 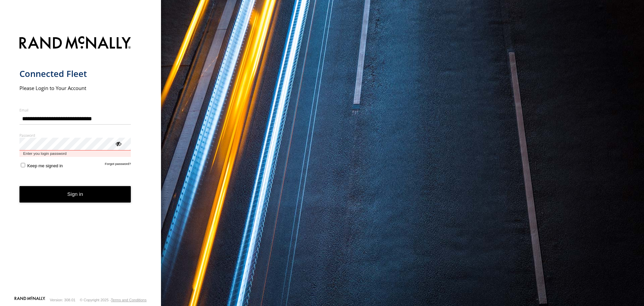 I want to click on span: Enter you login password, so click(x=75, y=153).